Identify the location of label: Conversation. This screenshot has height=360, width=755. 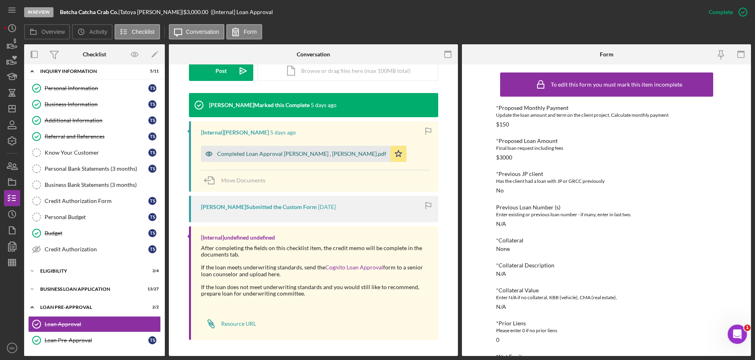
(203, 32).